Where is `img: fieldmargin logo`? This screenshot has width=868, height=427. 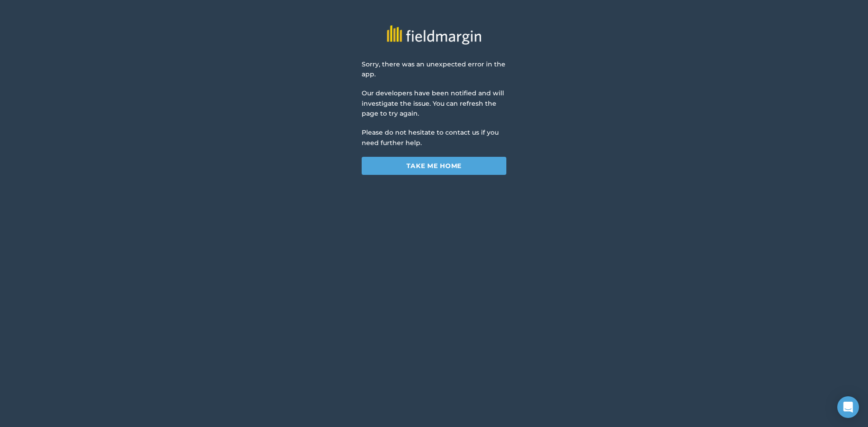
img: fieldmargin logo is located at coordinates (434, 35).